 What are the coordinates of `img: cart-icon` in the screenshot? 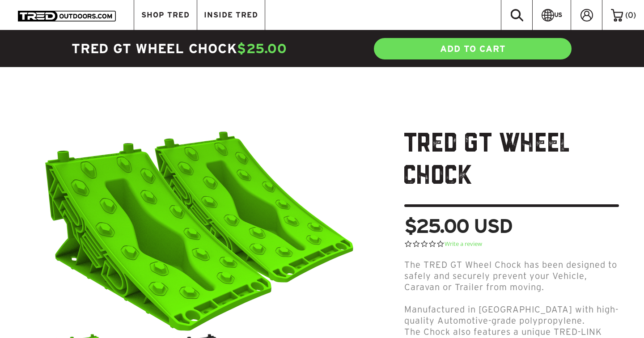 It's located at (617, 15).